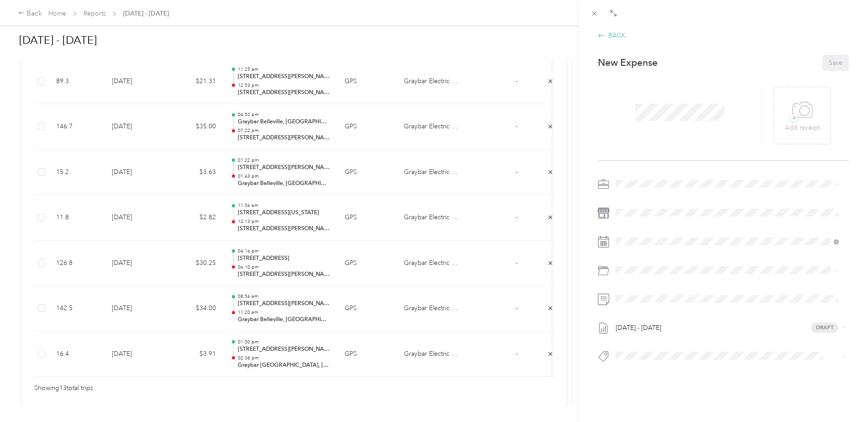 This screenshot has width=868, height=422. What do you see at coordinates (628, 63) in the screenshot?
I see `p: New Expense` at bounding box center [628, 63].